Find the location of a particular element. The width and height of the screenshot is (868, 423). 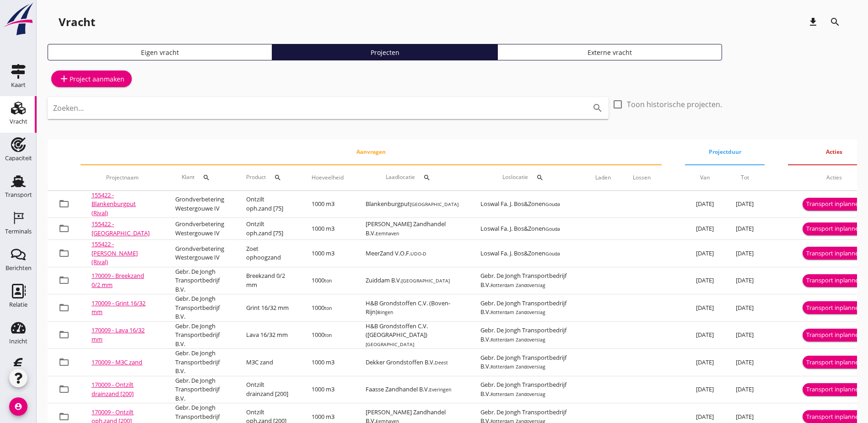

th: Tot is located at coordinates (744, 178).